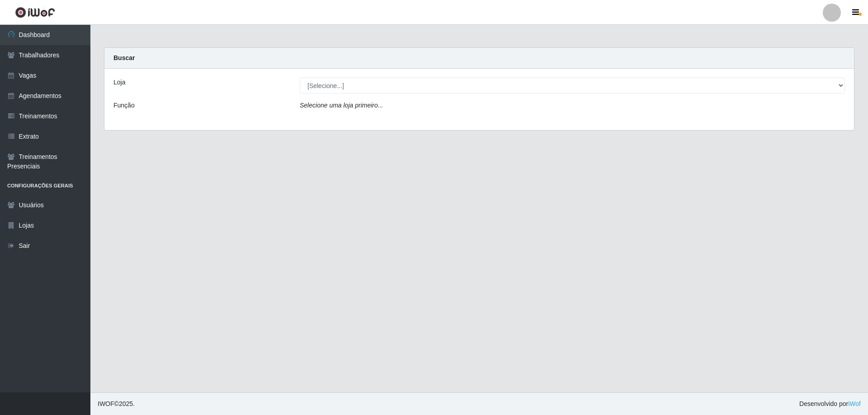  I want to click on label: Loja, so click(119, 82).